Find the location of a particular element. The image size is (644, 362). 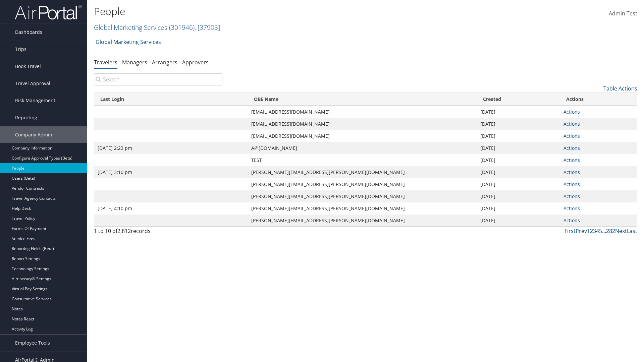

span: Admin Test is located at coordinates (623, 13).